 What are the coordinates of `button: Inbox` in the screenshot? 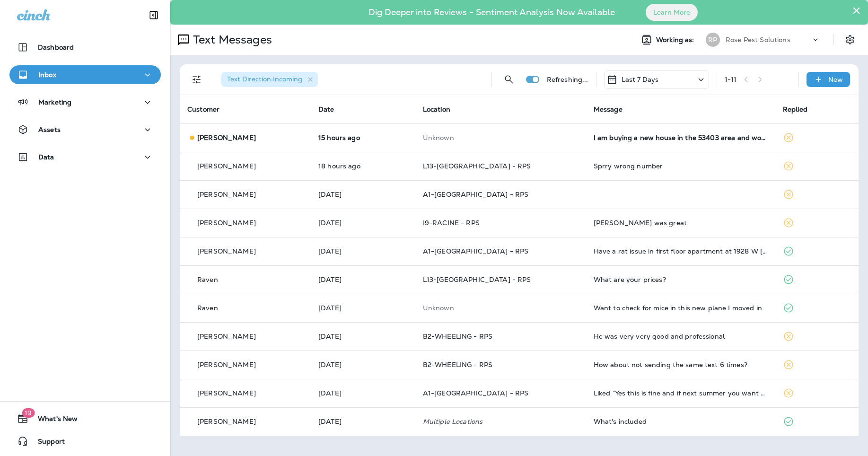 It's located at (85, 75).